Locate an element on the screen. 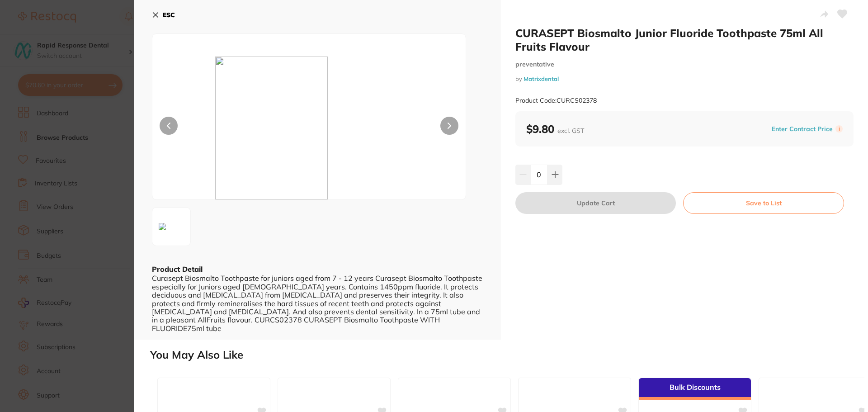  h2: CURASEPT Biosmalto Junior Fluoride Toothpaste 75ml All Fruits Flavour is located at coordinates (685, 40).